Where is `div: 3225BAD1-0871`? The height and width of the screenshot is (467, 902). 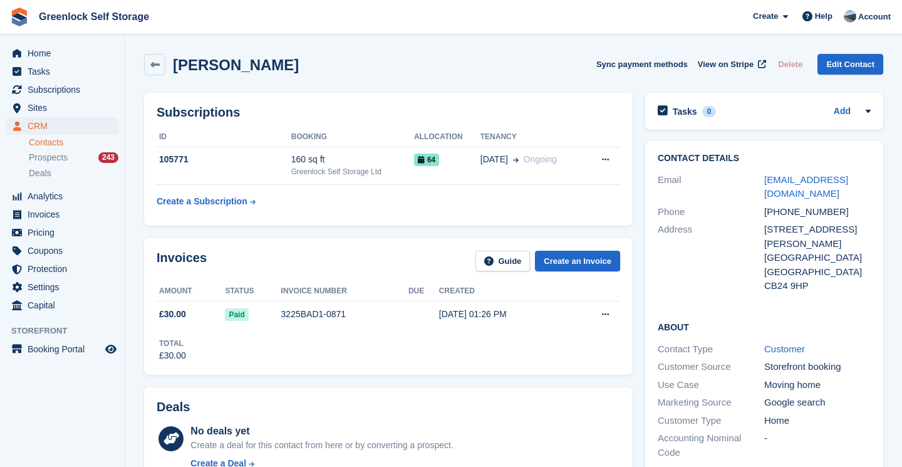 div: 3225BAD1-0871 is located at coordinates (345, 314).